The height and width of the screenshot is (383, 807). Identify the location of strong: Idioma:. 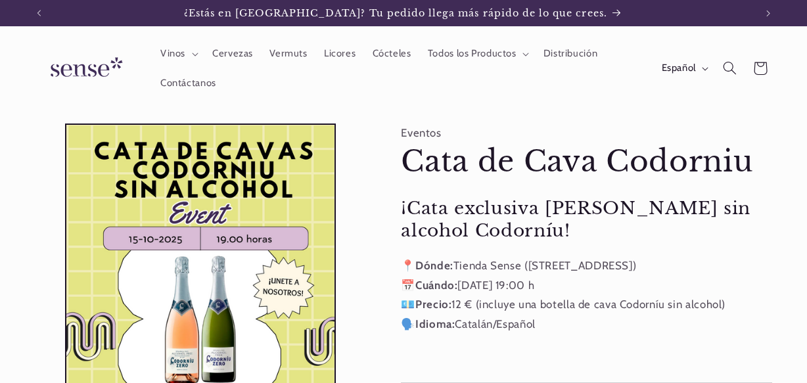
(435, 324).